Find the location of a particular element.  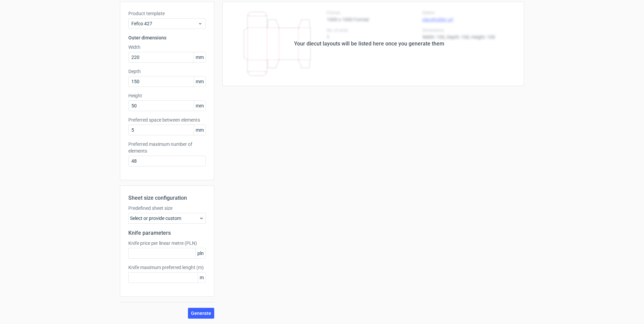

label: Product template is located at coordinates (167, 13).